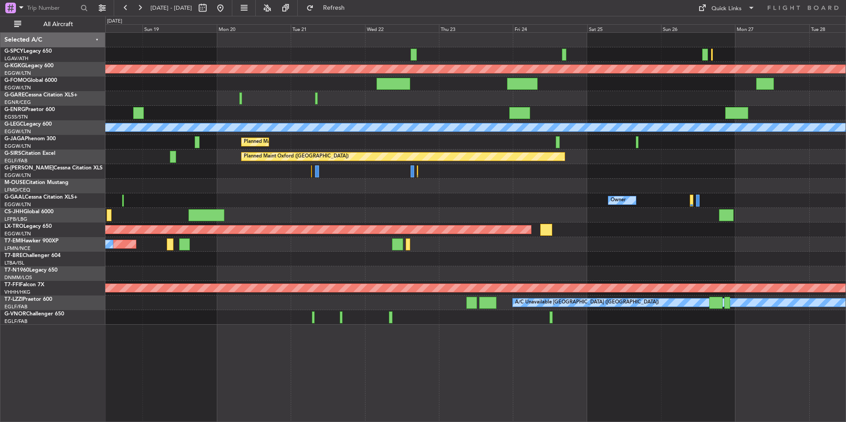 This screenshot has height=422, width=846. I want to click on a: G-VNORChallenger 650, so click(34, 314).